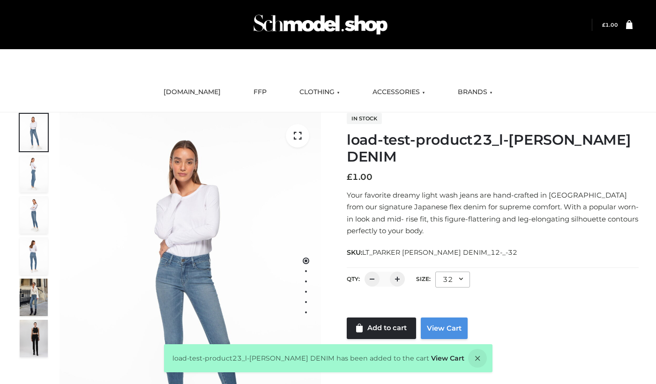 The height and width of the screenshot is (384, 656). I want to click on img: Schmodel Admin 964, so click(320, 24).